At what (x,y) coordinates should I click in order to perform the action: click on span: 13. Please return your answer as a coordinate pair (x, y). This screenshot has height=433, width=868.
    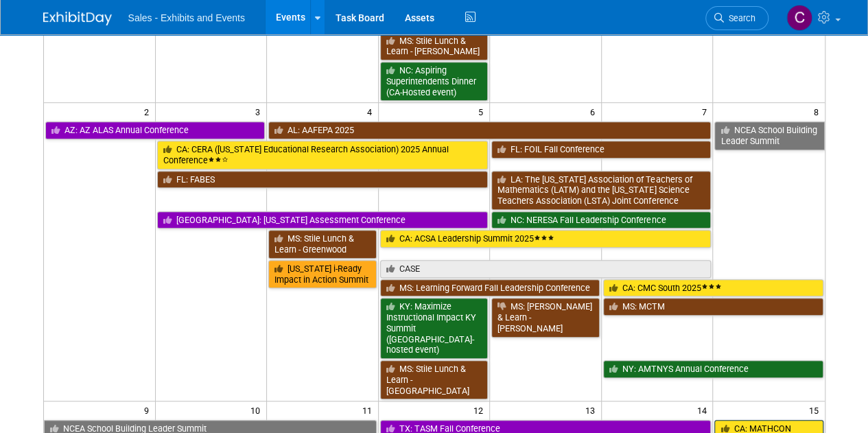
    Looking at the image, I should click on (592, 409).